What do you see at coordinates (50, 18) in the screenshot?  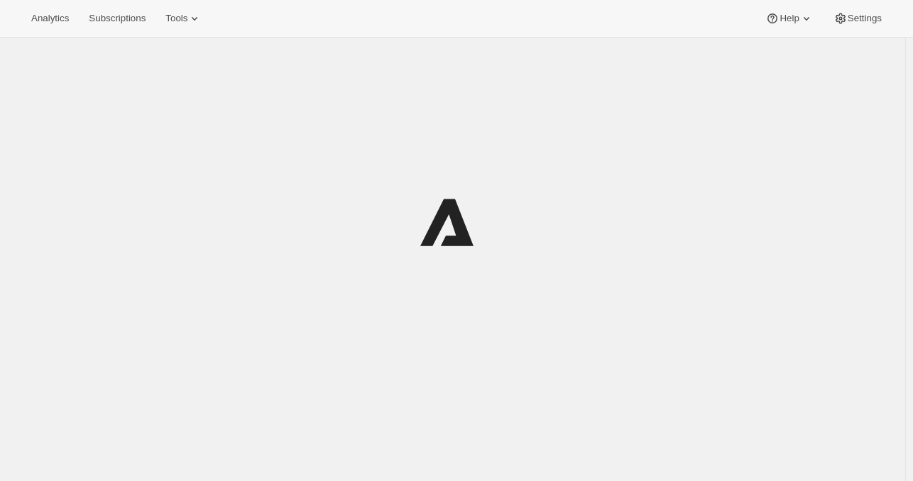 I see `button: Analytics` at bounding box center [50, 18].